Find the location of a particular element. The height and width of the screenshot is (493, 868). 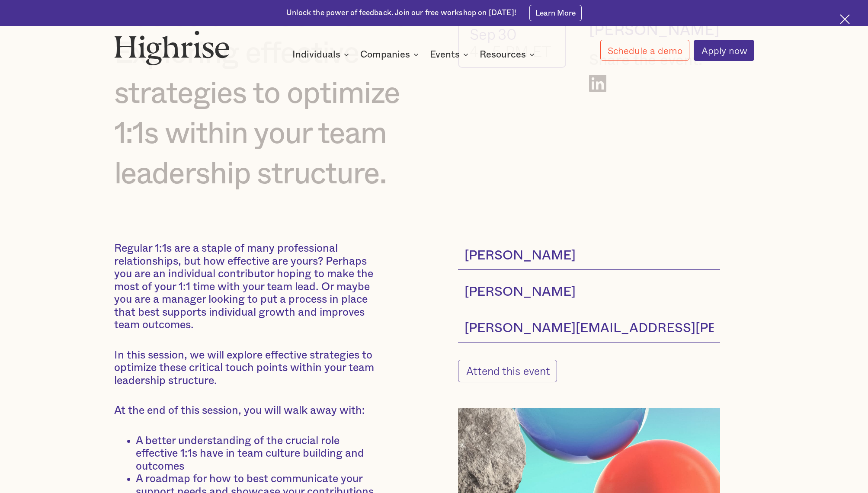

p: Regular 1:1s are a staple of many professional relationships, but how effective are yours? Perhap... is located at coordinates (247, 287).